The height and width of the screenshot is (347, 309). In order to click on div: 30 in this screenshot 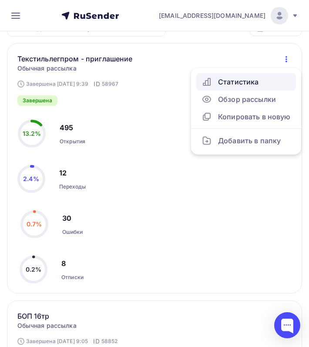, I will do `click(67, 218)`.